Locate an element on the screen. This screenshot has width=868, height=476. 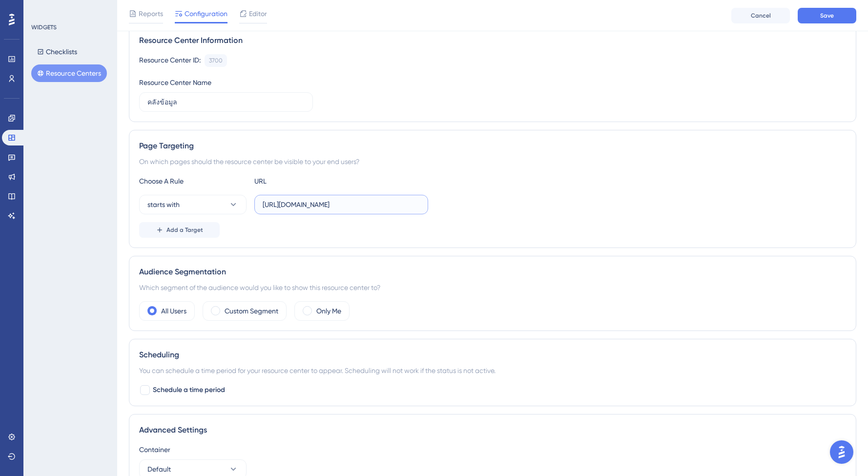
button: Save is located at coordinates (826, 16).